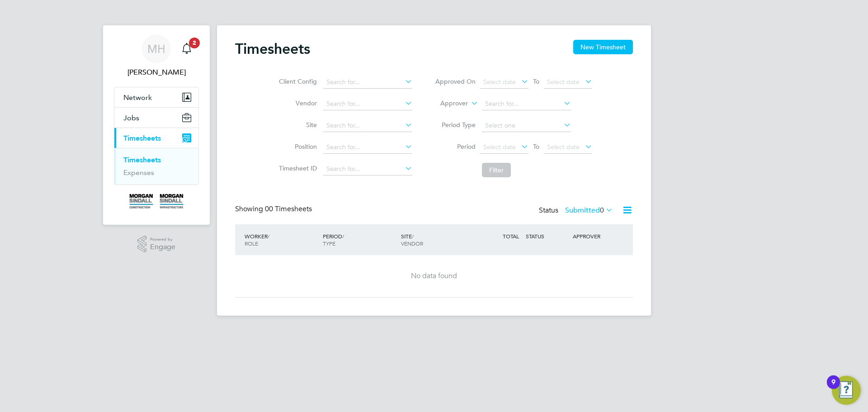 The height and width of the screenshot is (412, 868). Describe the element at coordinates (157, 97) in the screenshot. I see `button: Network` at that location.